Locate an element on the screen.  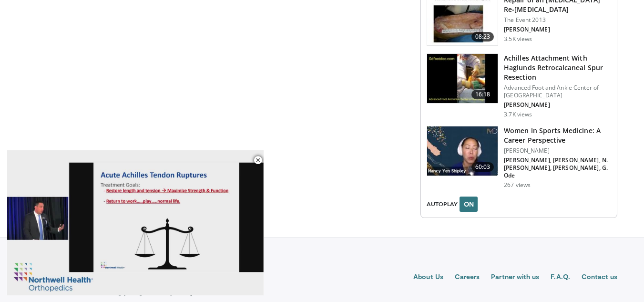
button: Close is located at coordinates (258, 160).